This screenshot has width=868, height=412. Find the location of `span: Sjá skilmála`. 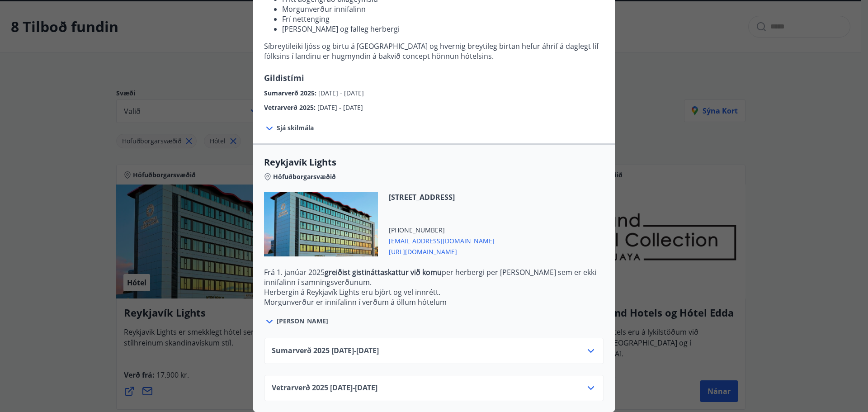

span: Sjá skilmála is located at coordinates (295, 128).